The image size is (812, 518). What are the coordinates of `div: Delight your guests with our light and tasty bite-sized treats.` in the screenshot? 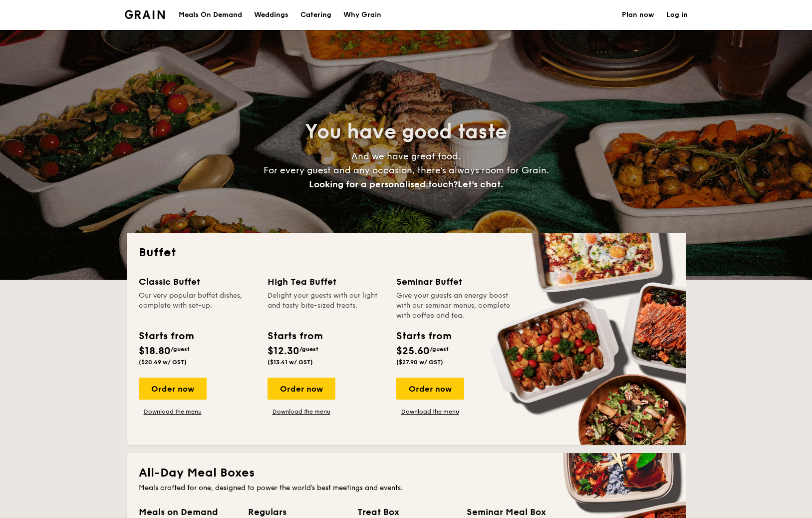 It's located at (326, 306).